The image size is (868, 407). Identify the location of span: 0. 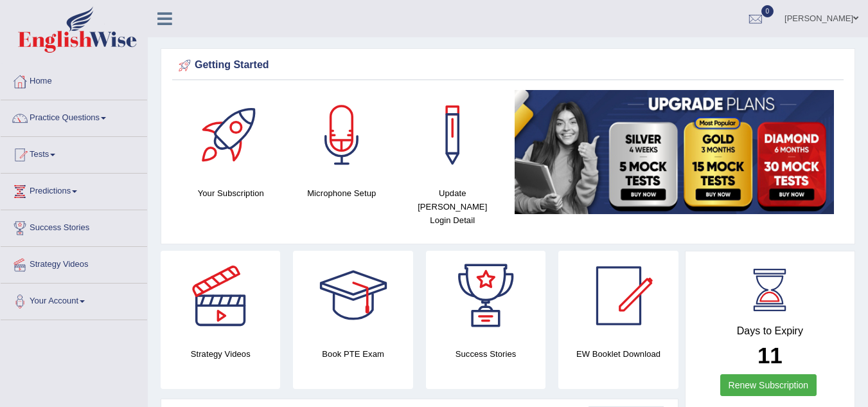
(768, 11).